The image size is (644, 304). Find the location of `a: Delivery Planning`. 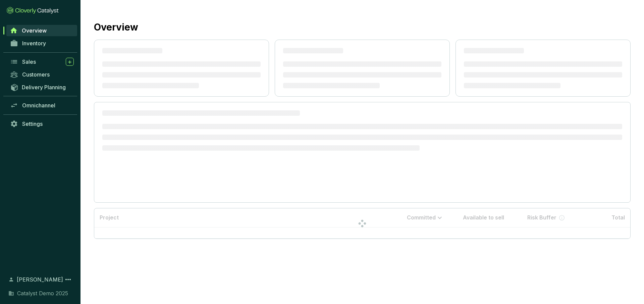

a: Delivery Planning is located at coordinates (42, 87).